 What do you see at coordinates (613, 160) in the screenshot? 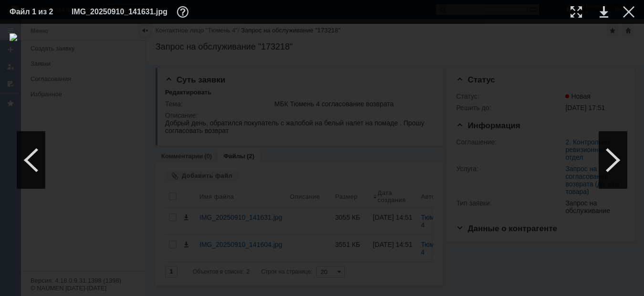
I see `div: Следующий файл` at bounding box center [613, 160].